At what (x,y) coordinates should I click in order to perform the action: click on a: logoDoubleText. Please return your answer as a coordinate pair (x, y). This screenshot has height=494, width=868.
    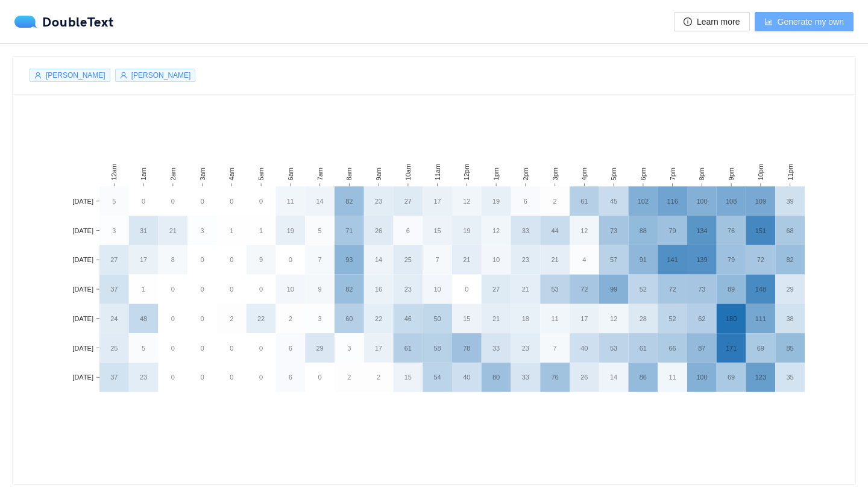
    Looking at the image, I should click on (64, 22).